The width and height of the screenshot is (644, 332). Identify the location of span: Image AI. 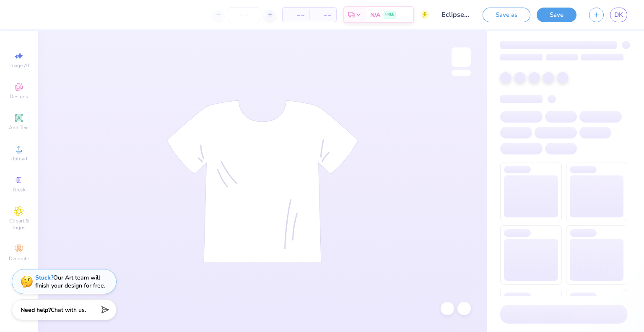
(19, 66).